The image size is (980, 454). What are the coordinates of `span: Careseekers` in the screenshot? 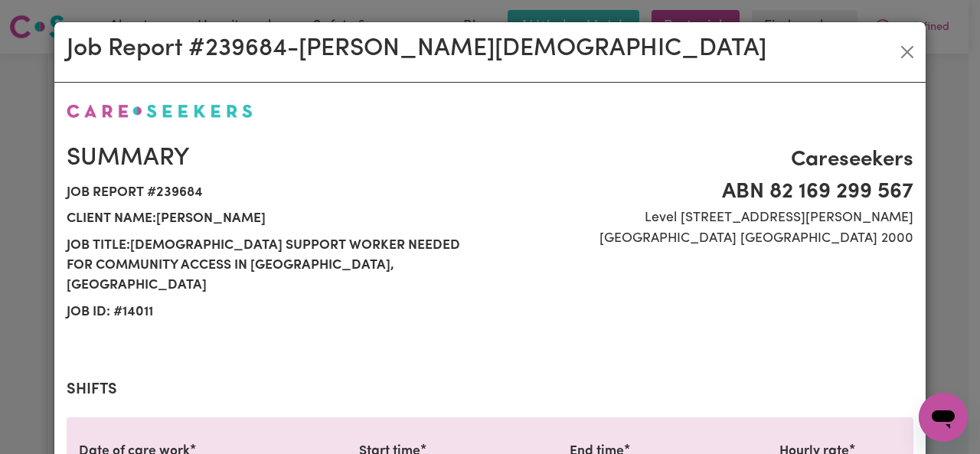 It's located at (706, 160).